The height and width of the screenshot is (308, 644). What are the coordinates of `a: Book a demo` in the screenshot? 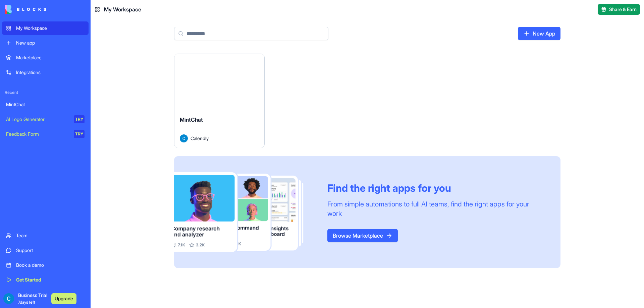 It's located at (45, 265).